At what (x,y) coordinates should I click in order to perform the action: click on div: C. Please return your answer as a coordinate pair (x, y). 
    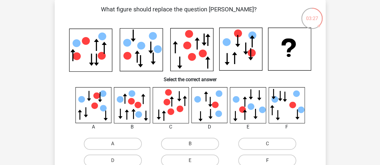
    Looking at the image, I should click on (170, 127).